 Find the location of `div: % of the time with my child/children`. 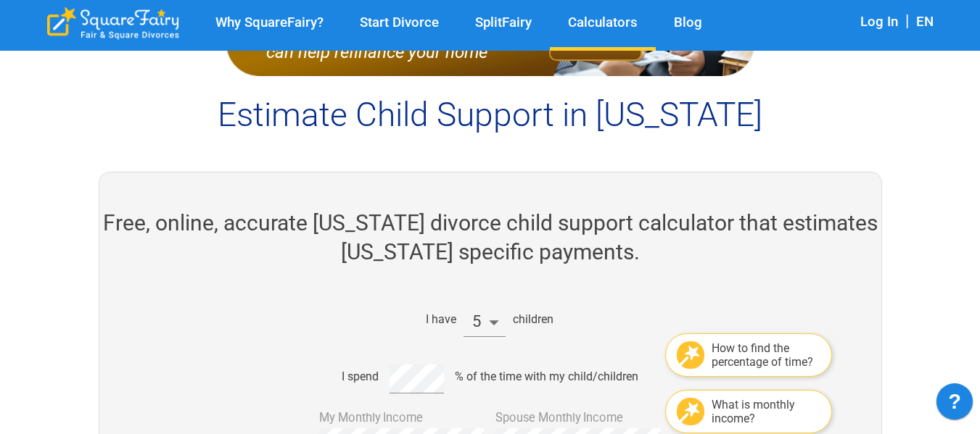

div: % of the time with my child/children is located at coordinates (546, 376).